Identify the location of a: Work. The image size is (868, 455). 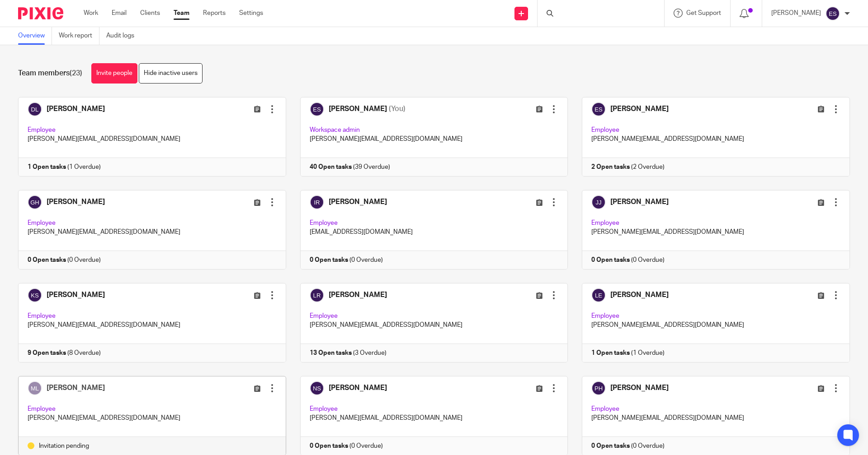
(91, 13).